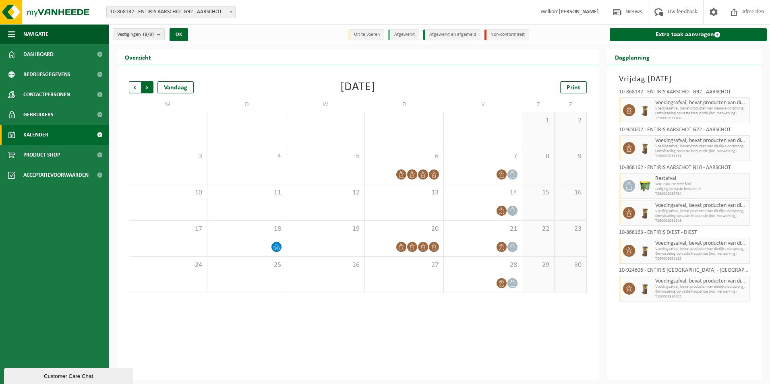 The image size is (770, 384). Describe the element at coordinates (483, 157) in the screenshot. I see `span: 7` at that location.